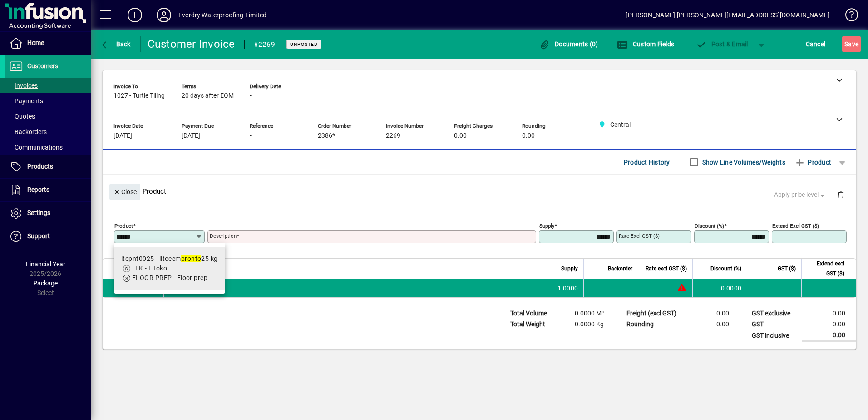 This screenshot has width=868, height=420. Describe the element at coordinates (743, 162) in the screenshot. I see `label: Show Line Volumes/Weights` at that location.